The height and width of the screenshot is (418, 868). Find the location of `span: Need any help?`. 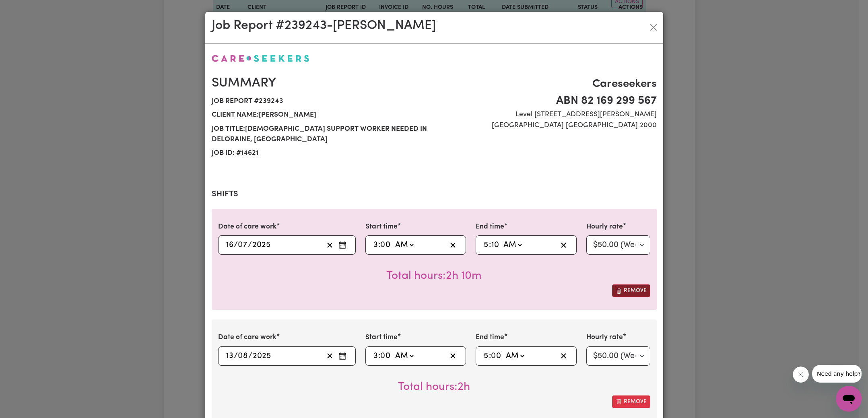

span: Need any help? is located at coordinates (27, 9).